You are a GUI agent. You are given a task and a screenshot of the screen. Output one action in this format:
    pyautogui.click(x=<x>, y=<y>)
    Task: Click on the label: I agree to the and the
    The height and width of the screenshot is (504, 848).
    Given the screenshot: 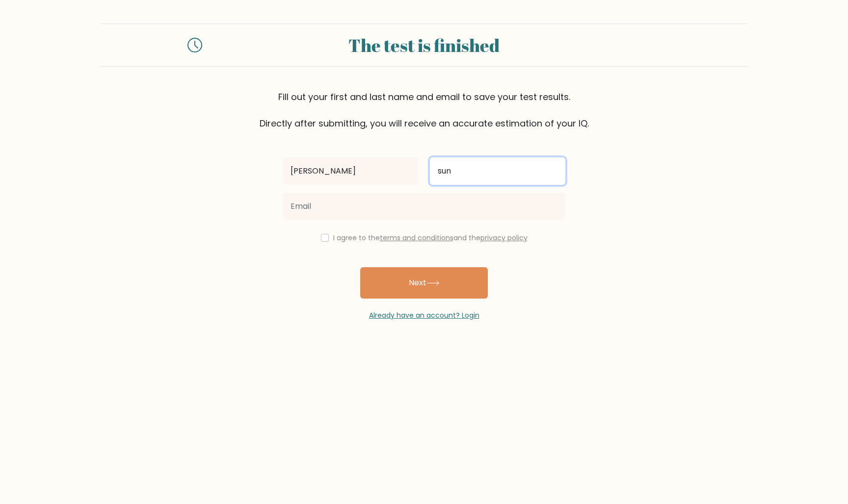 What is the action you would take?
    pyautogui.click(x=430, y=238)
    